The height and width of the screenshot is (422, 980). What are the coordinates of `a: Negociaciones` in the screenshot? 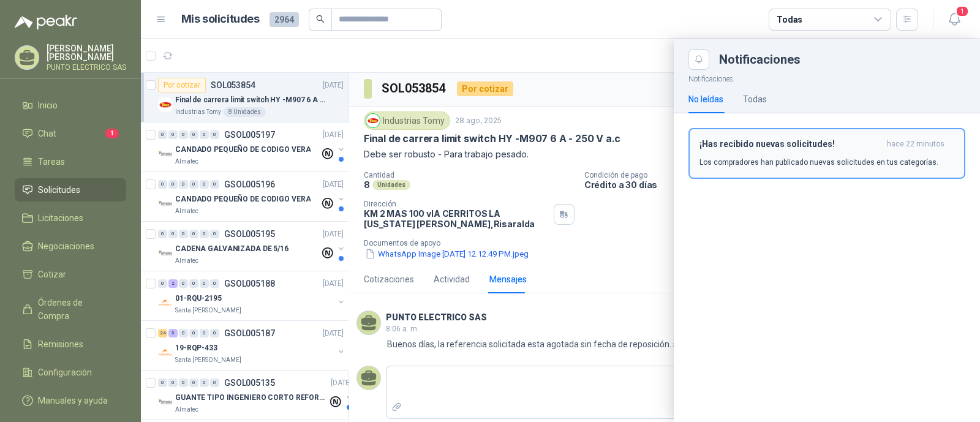 It's located at (71, 246).